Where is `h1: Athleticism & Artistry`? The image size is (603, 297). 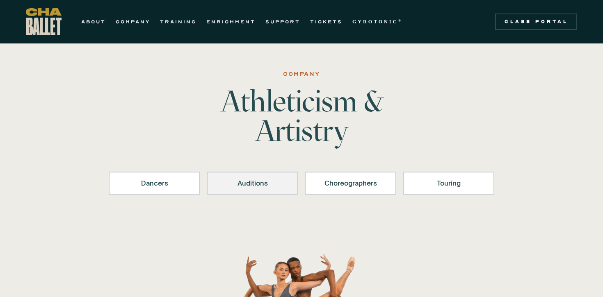 h1: Athleticism & Artistry is located at coordinates (301, 116).